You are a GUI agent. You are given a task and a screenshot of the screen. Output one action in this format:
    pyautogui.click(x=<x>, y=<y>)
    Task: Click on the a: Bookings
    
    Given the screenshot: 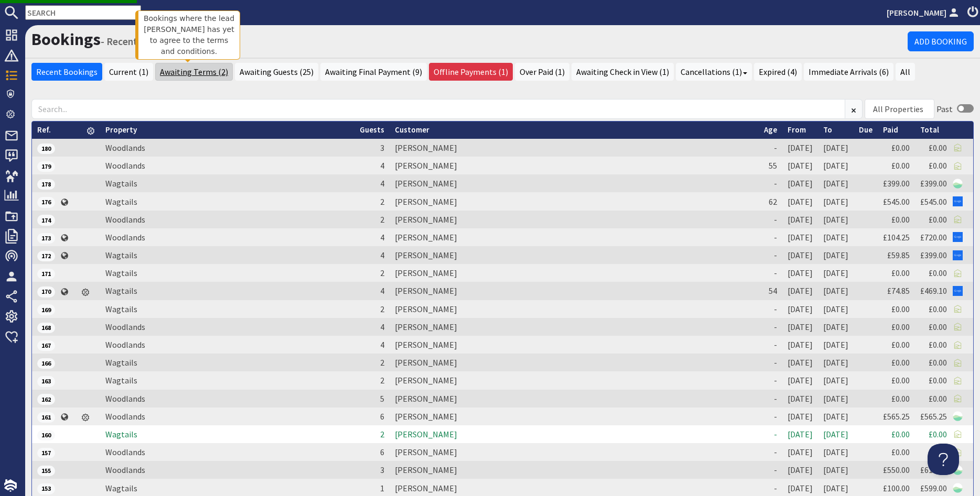 What is the action you would take?
    pyautogui.click(x=66, y=39)
    